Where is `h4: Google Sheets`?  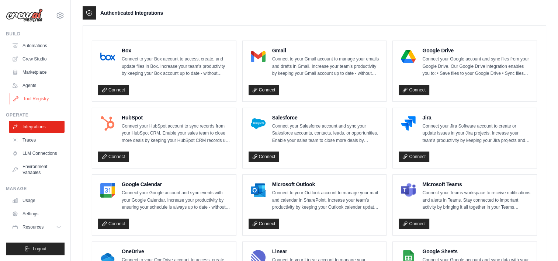
h4: Google Sheets is located at coordinates (476, 251).